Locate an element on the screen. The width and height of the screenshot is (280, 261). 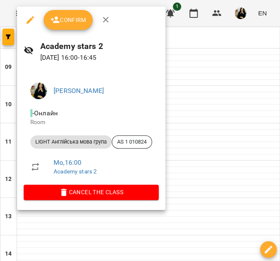
button: Cancel the class is located at coordinates (91, 192).